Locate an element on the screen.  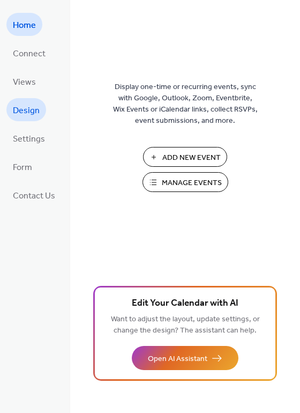
span: Design is located at coordinates (26, 110).